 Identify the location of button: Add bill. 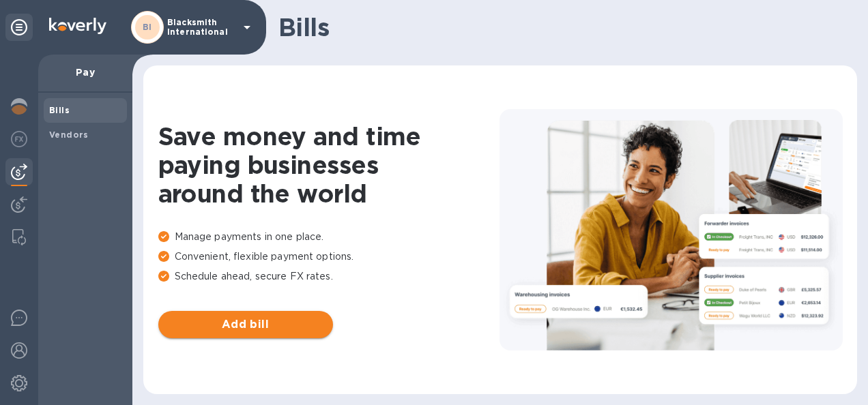
(246, 325).